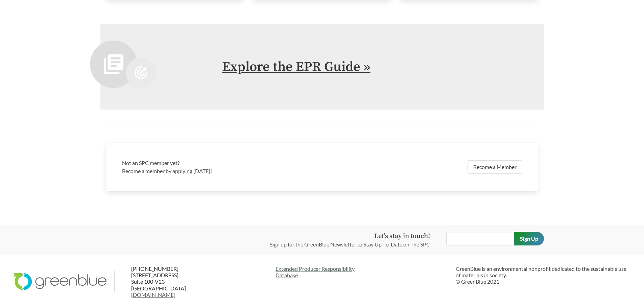 This screenshot has width=644, height=308. Describe the element at coordinates (495, 167) in the screenshot. I see `a: Become a Member` at that location.